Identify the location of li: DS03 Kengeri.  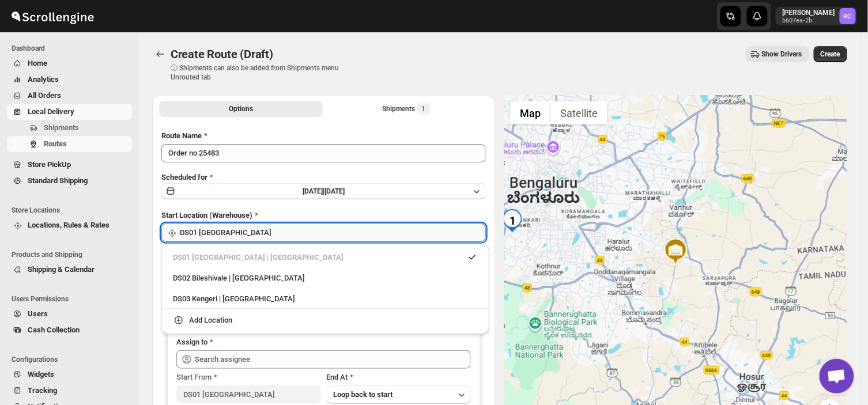
(325, 298).